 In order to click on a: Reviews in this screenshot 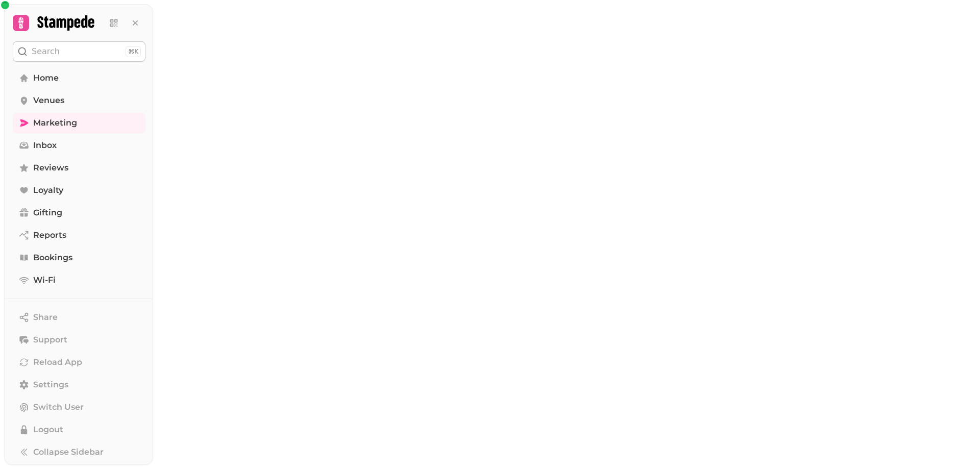, I will do `click(79, 168)`.